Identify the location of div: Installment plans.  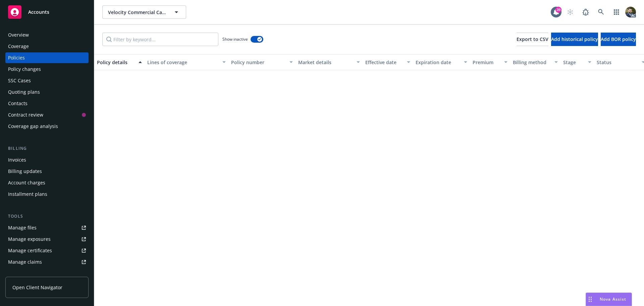
(28, 193).